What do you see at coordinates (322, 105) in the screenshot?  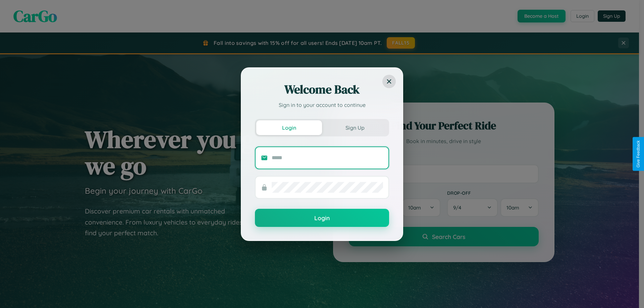 I see `p: Sign in to your account to continue` at bounding box center [322, 105].